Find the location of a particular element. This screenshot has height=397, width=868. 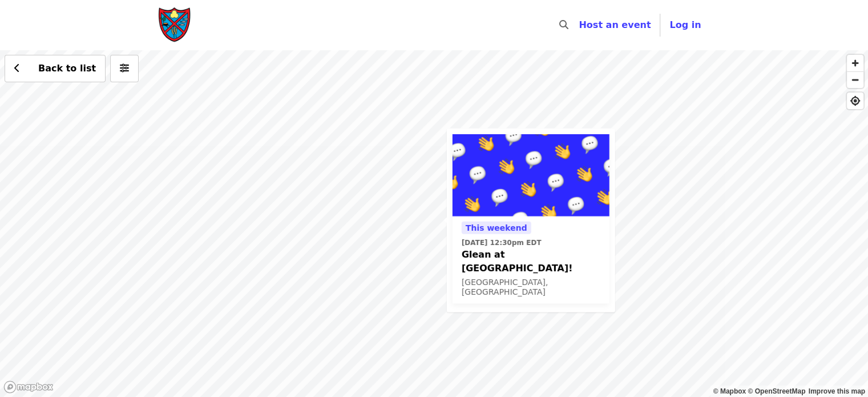

i: sliders-h icon is located at coordinates (124, 68).